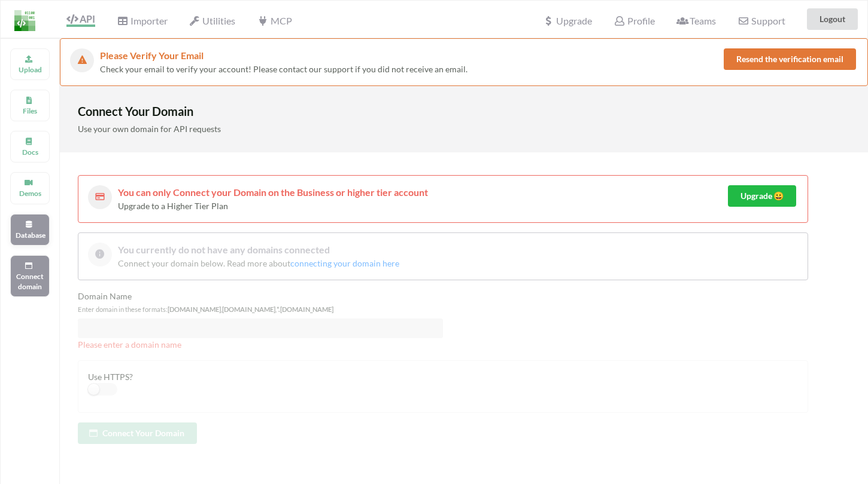 The width and height of the screenshot is (868, 484). Describe the element at coordinates (173, 206) in the screenshot. I see `span: Upgrade to a Higher Tier Plan` at that location.